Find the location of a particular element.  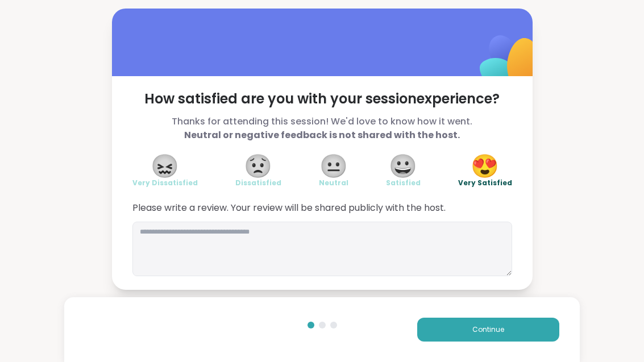

span: Continue is located at coordinates (489, 330).